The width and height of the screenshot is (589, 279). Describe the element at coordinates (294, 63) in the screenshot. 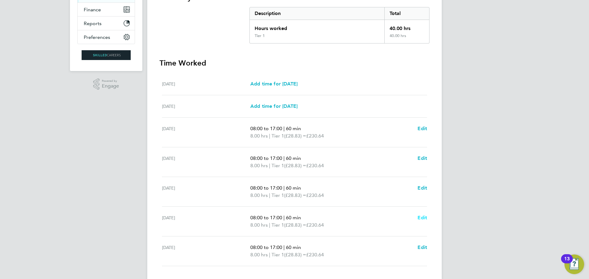

I see `h3: Time Worked` at that location.